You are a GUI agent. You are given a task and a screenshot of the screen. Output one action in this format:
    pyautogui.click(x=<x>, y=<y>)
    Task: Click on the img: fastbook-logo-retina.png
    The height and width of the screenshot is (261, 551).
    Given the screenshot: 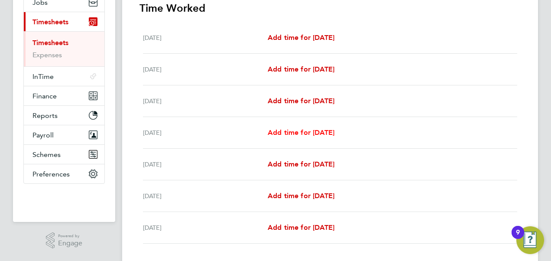 What is the action you would take?
    pyautogui.click(x=64, y=199)
    